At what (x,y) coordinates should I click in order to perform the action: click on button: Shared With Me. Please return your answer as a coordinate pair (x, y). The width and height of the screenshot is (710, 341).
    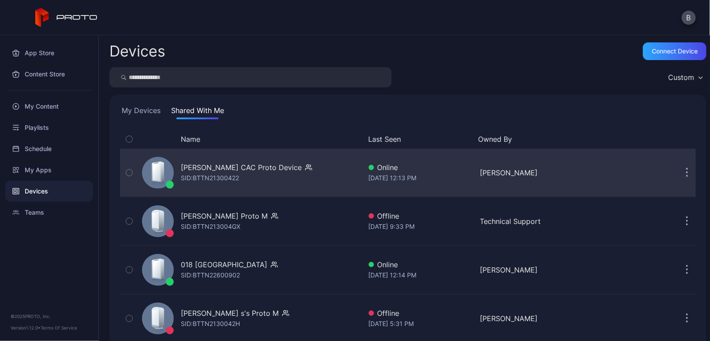
    Looking at the image, I should click on (198, 112).